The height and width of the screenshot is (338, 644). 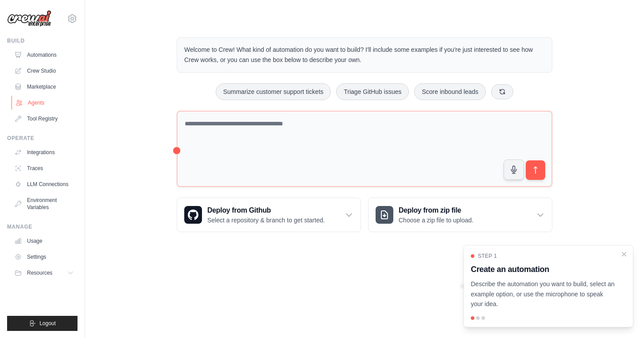 I want to click on p: Describe the automation you want to build, select an example option, or use the microphone to spe..., so click(x=543, y=294).